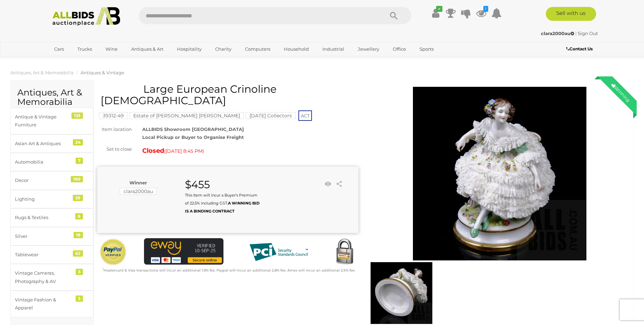 The image size is (644, 325). What do you see at coordinates (77, 116) in the screenshot?
I see `div: 125` at bounding box center [77, 116].